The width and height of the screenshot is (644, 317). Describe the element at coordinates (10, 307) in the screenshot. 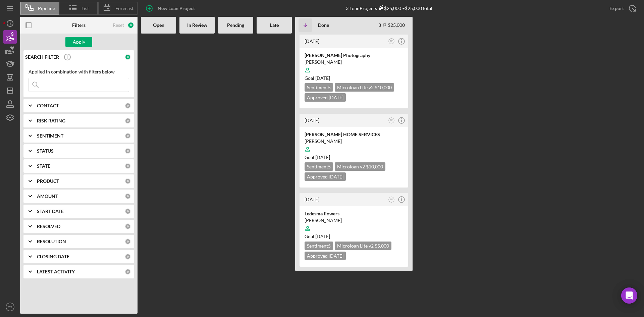

I see `text: CS` at that location.